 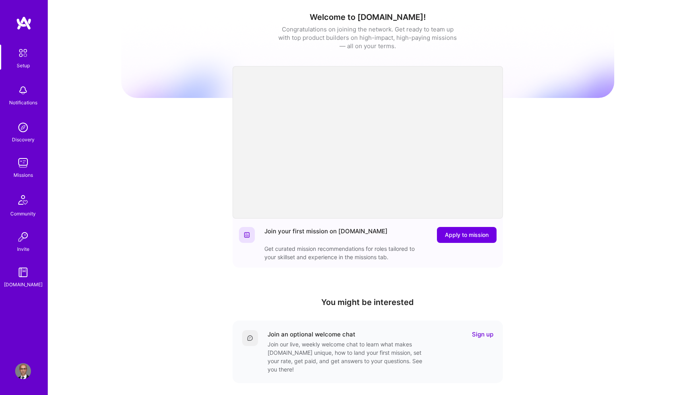 What do you see at coordinates (23, 237) in the screenshot?
I see `img: Invite` at bounding box center [23, 237].